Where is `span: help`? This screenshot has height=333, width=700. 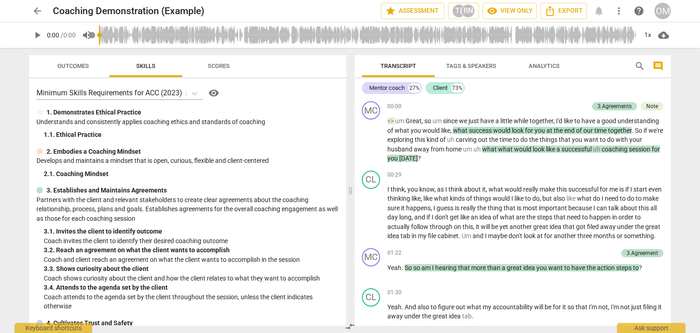 span: help is located at coordinates (639, 11).